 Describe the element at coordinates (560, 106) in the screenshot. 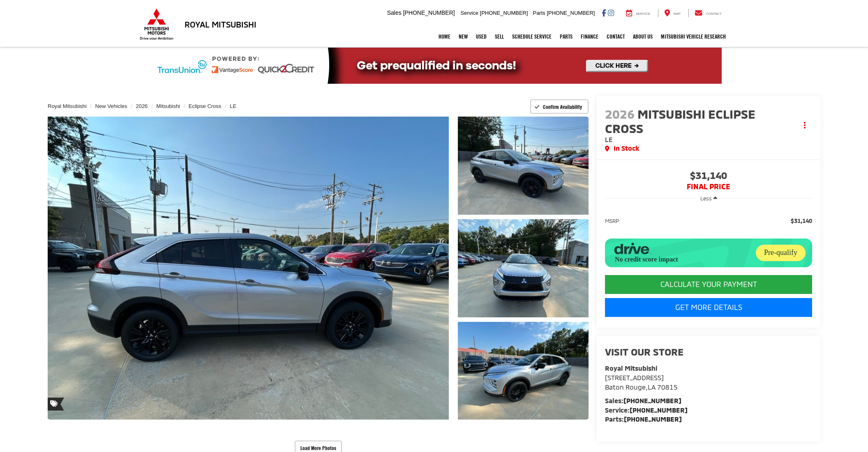

I see `button: Confirm Availability` at that location.